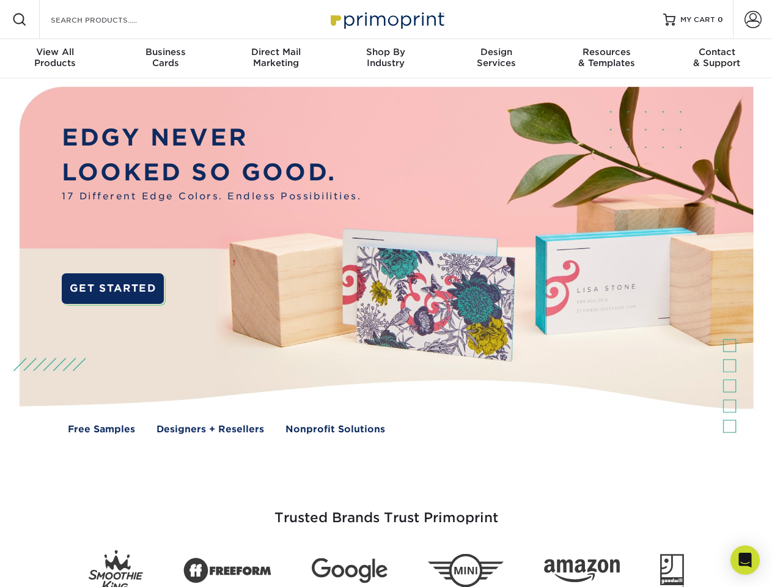  What do you see at coordinates (745, 560) in the screenshot?
I see `div: Open Intercom Messenger` at bounding box center [745, 560].